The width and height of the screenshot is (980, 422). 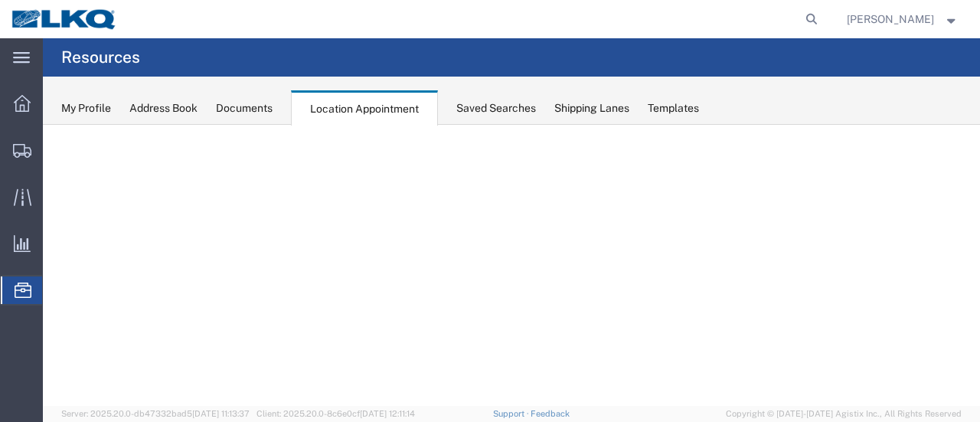 What do you see at coordinates (336, 414) in the screenshot?
I see `span: Client: 2025.20.0-8c6e0cf` at bounding box center [336, 414].